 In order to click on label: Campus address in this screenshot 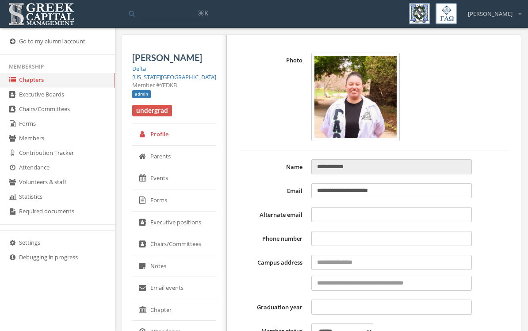, I will do `click(273, 273)`.